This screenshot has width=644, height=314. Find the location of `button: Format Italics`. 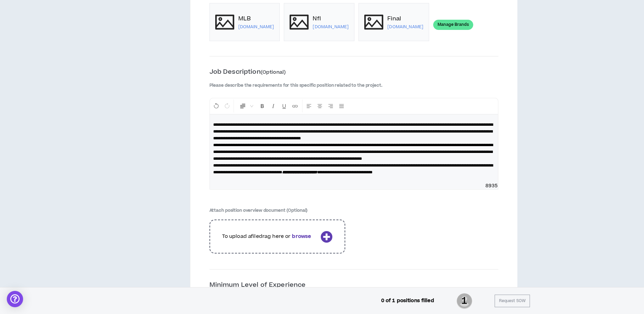

button: Format Italics is located at coordinates (273, 106).